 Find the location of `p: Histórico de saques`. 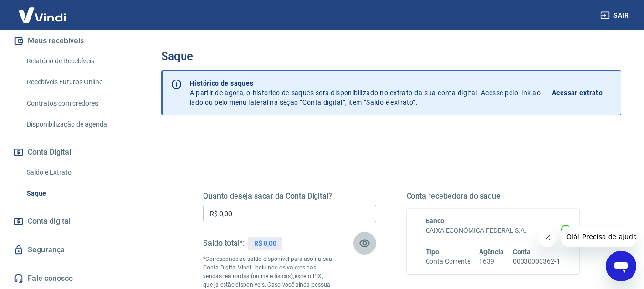

p: Histórico de saques is located at coordinates (365, 83).